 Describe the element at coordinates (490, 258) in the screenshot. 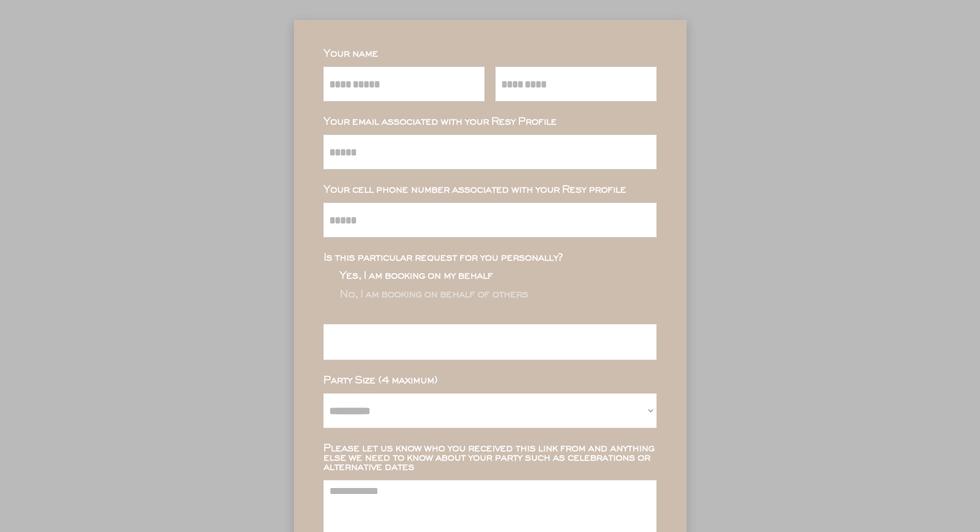

I see `div: Is this particular request for you personally?` at that location.